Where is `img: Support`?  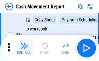
img: Support is located at coordinates (80, 7).